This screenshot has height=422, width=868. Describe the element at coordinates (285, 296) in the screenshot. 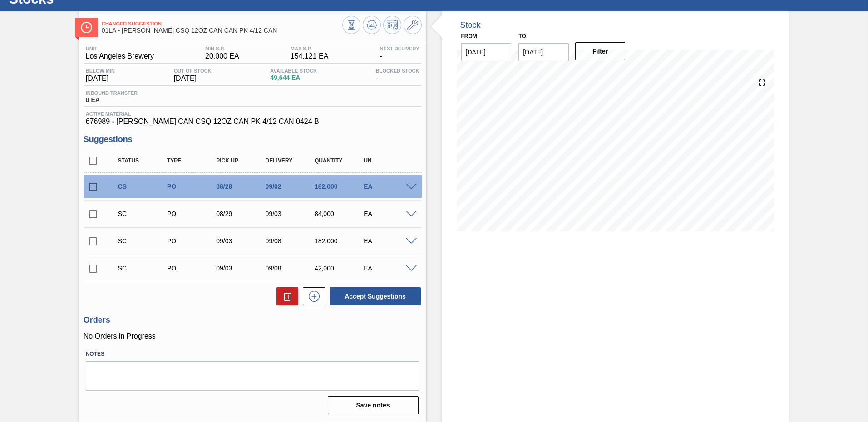

I see `div: Delete Suggestions` at that location.